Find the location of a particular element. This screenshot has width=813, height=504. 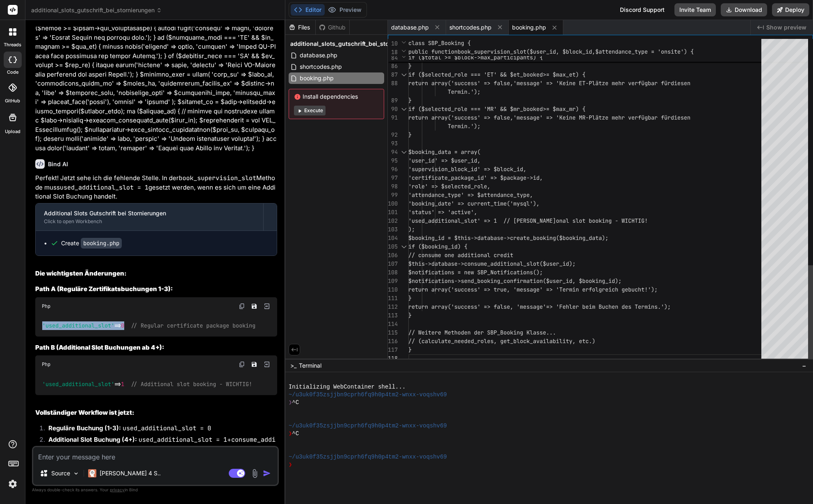

button: Editor is located at coordinates (307, 10).